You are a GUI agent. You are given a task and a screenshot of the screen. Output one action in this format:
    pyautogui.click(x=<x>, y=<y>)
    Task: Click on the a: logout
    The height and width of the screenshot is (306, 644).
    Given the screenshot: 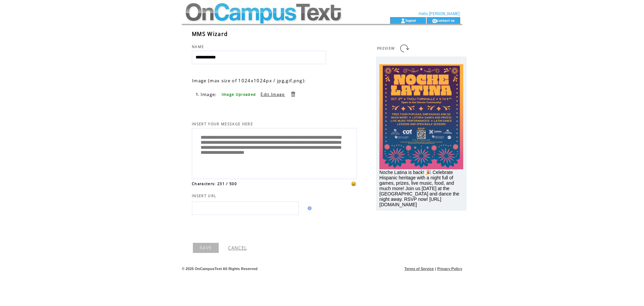 What is the action you would take?
    pyautogui.click(x=411, y=20)
    